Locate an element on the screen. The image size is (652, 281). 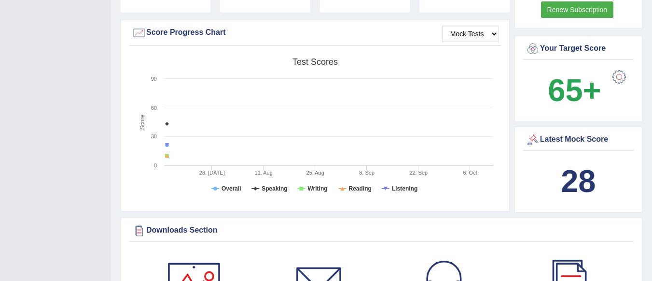
tspan: Score is located at coordinates (142, 122).